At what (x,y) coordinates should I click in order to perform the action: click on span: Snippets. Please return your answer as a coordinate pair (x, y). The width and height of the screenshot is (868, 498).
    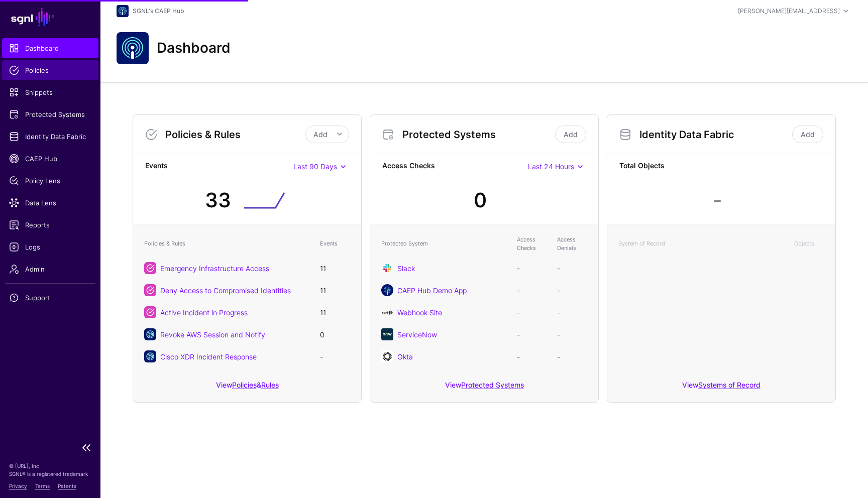
    Looking at the image, I should click on (50, 92).